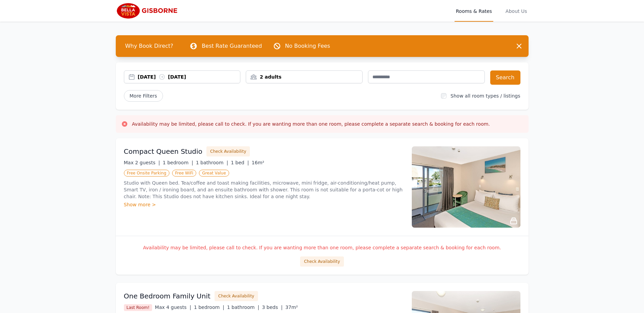 This screenshot has height=313, width=644. I want to click on span: Free WiFi, so click(184, 173).